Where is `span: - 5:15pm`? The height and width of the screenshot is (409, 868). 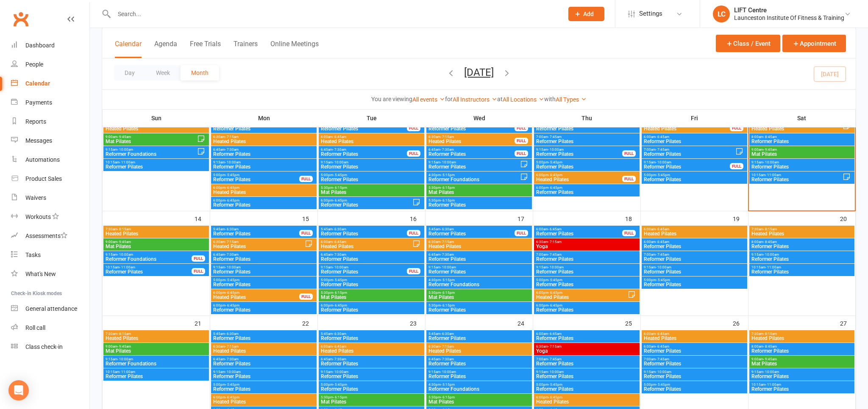 span: - 5:15pm is located at coordinates (448, 175).